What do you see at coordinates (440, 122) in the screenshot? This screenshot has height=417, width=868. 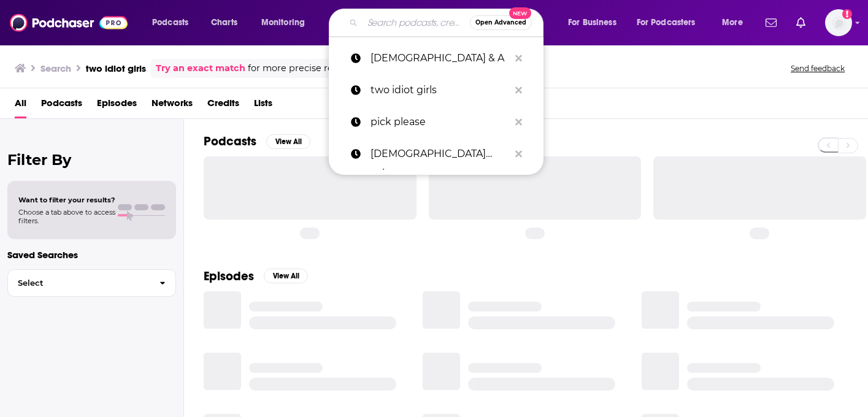 I see `p: pick please` at bounding box center [440, 122].